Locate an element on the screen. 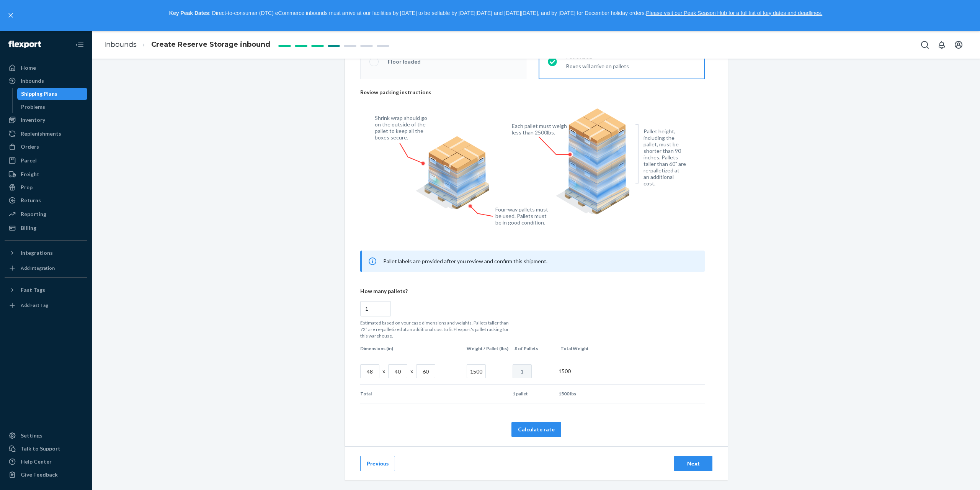 The image size is (980, 490). p: How many pallets? is located at coordinates (532, 291).